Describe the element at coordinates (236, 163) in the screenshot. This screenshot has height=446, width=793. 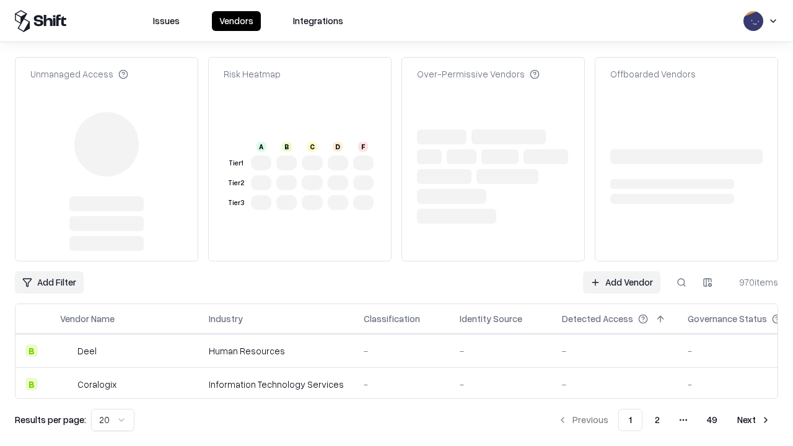
I see `div: Tier 1` at that location.